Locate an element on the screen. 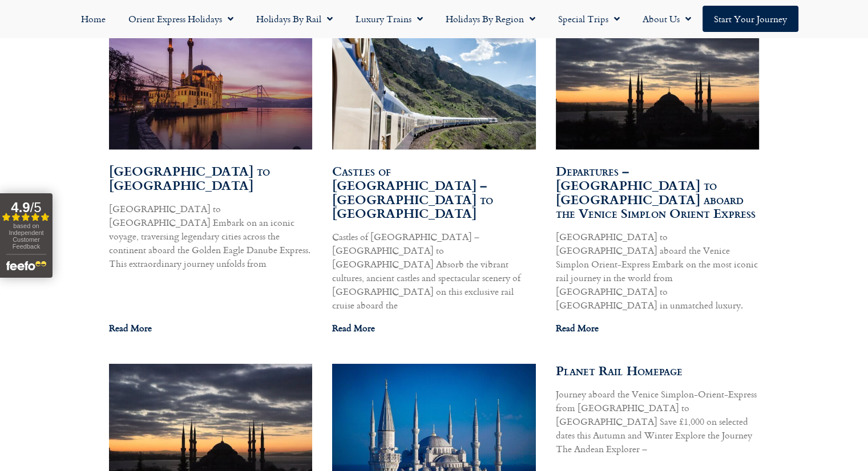 This screenshot has height=471, width=868. a: Holidays by Region is located at coordinates (490, 19).